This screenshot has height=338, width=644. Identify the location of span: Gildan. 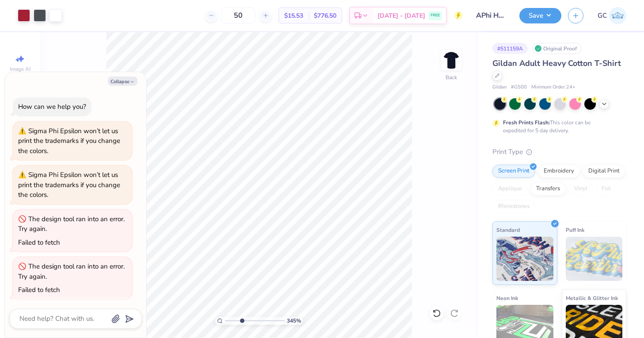
(499, 87).